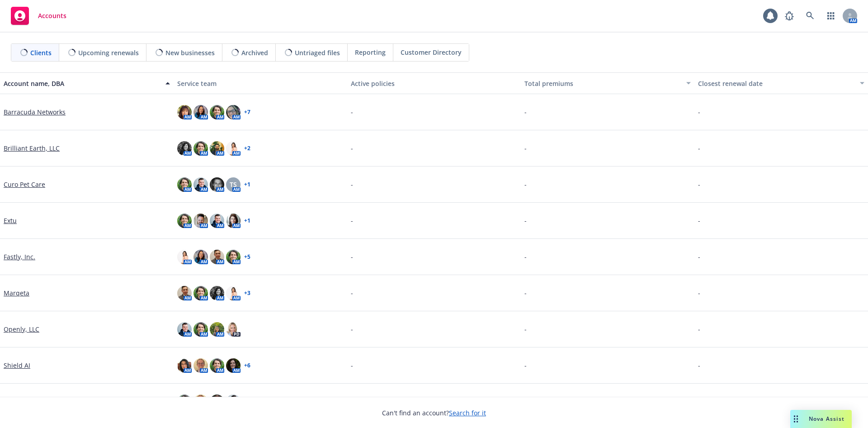 The width and height of the screenshot is (868, 428). Describe the element at coordinates (370, 52) in the screenshot. I see `span: Reporting` at that location.